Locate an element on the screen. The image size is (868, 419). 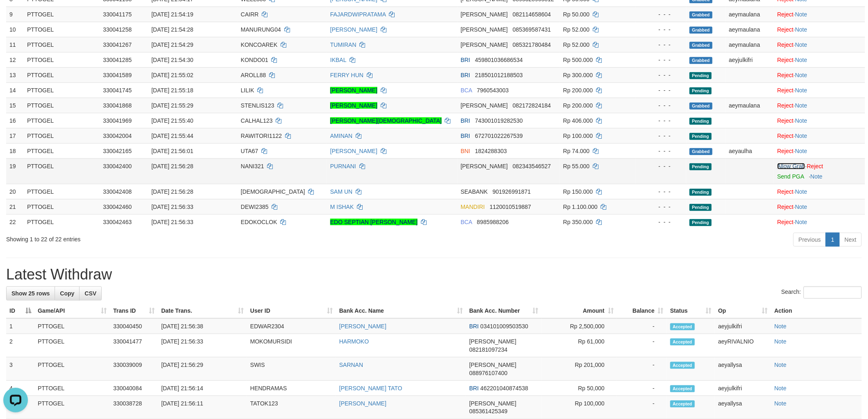
td: aeymaulana is located at coordinates (750, 105).